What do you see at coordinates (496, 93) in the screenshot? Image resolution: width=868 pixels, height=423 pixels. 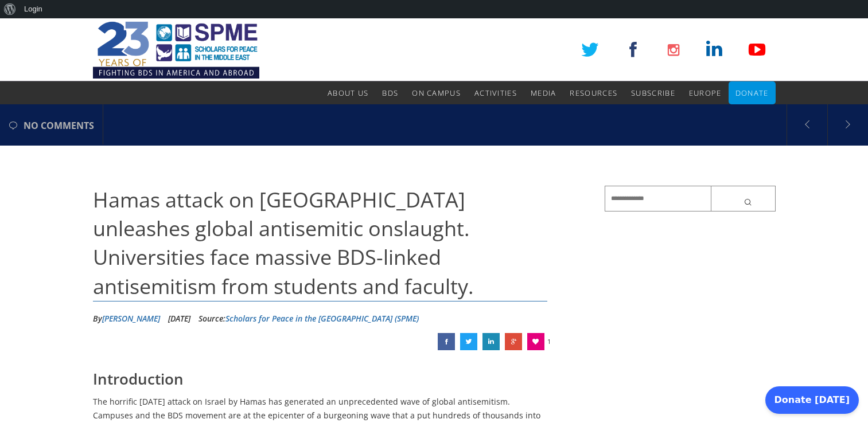 I see `span: Activities` at bounding box center [496, 93].